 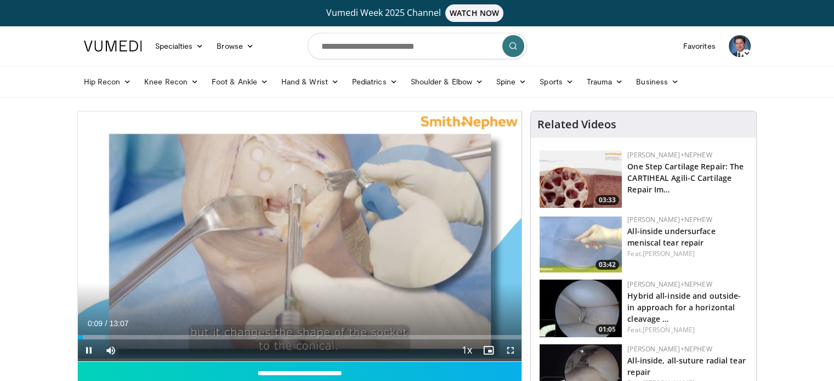 I want to click on a: Foot & Ankle, so click(x=239, y=82).